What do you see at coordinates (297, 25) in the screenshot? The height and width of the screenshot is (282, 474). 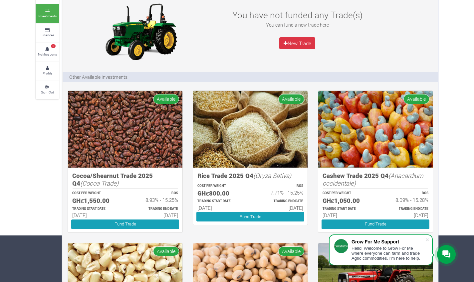 I see `p: You can fund a new trade here` at bounding box center [297, 25].